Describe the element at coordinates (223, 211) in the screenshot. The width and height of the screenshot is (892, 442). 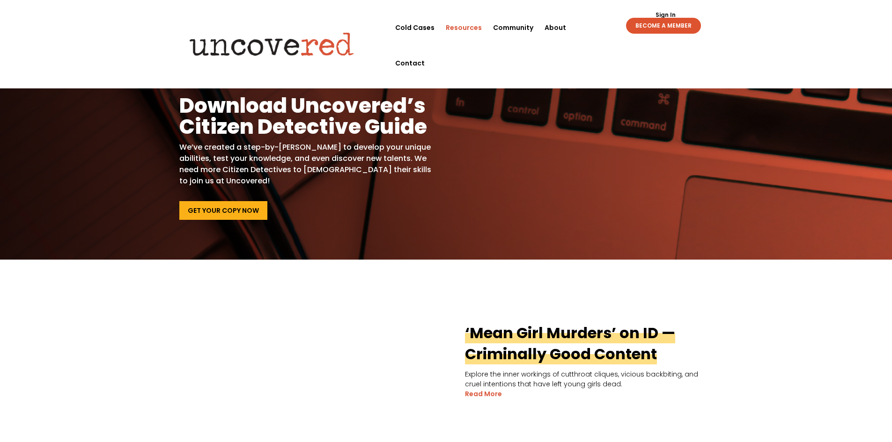
I see `a: Get Your Copy Now` at that location.